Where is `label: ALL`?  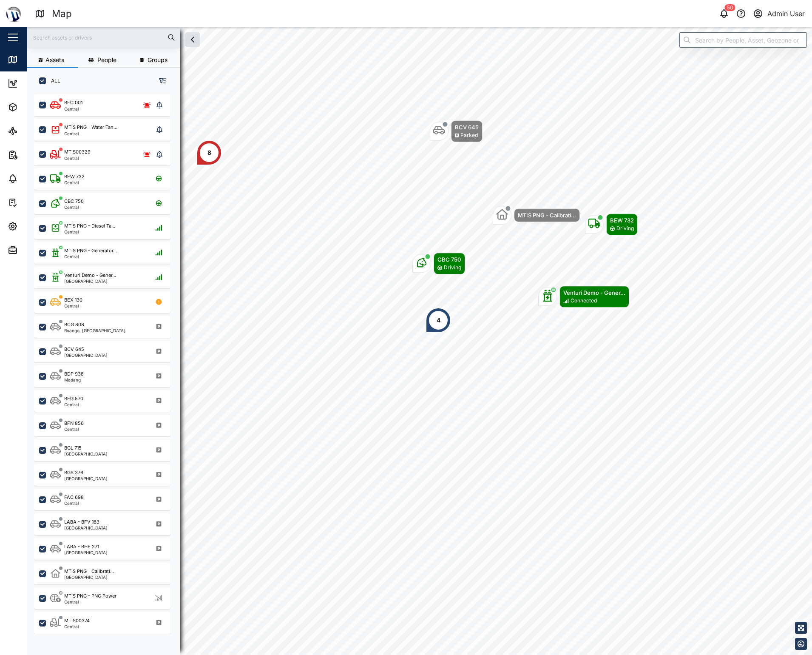
label: ALL is located at coordinates (53, 81).